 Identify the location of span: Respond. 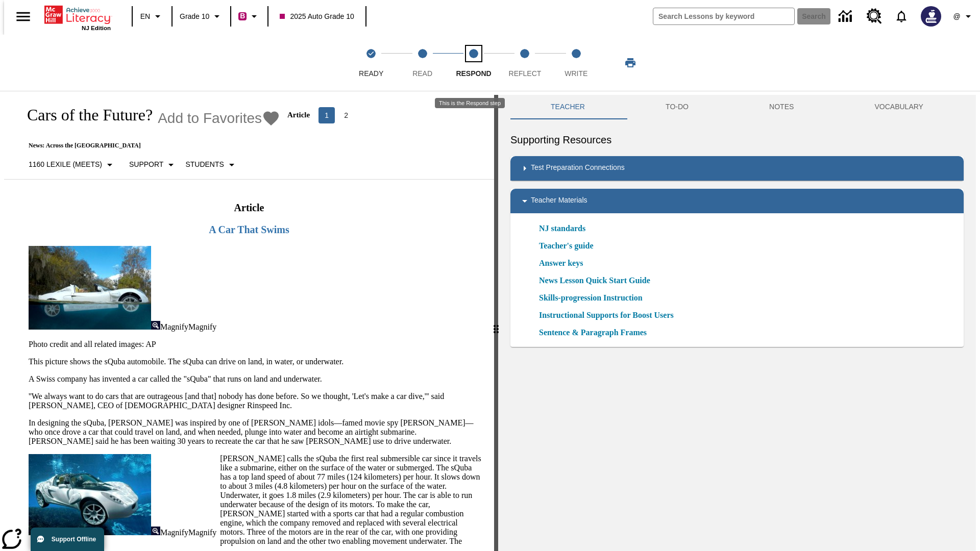
(473, 74).